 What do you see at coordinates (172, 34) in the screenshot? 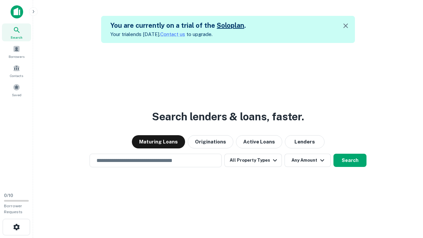
I see `a: Contact us` at bounding box center [172, 34].